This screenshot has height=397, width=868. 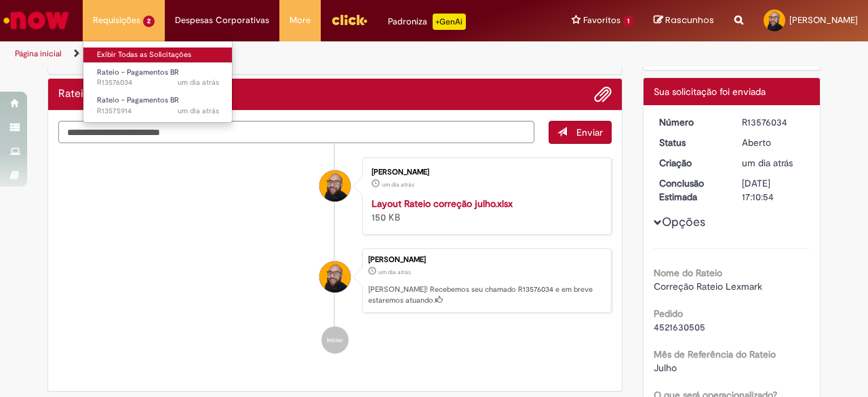 What do you see at coordinates (158, 105) in the screenshot?
I see `a: Aberto R13575914 : Rateio - Pagamentos BR` at bounding box center [158, 105].